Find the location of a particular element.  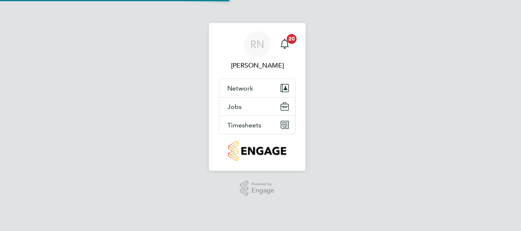

button: Timesheets is located at coordinates (257, 125).